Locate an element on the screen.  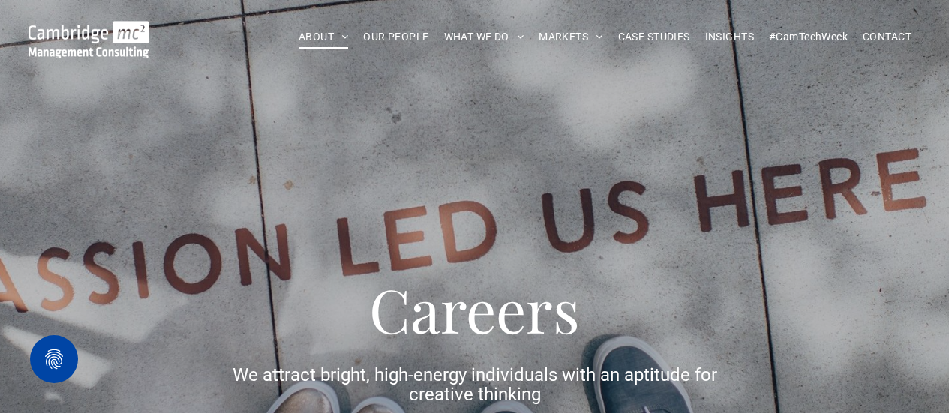
span: We attract bright, high-energy individuals with an aptitude for creative thinking is located at coordinates (475, 385).